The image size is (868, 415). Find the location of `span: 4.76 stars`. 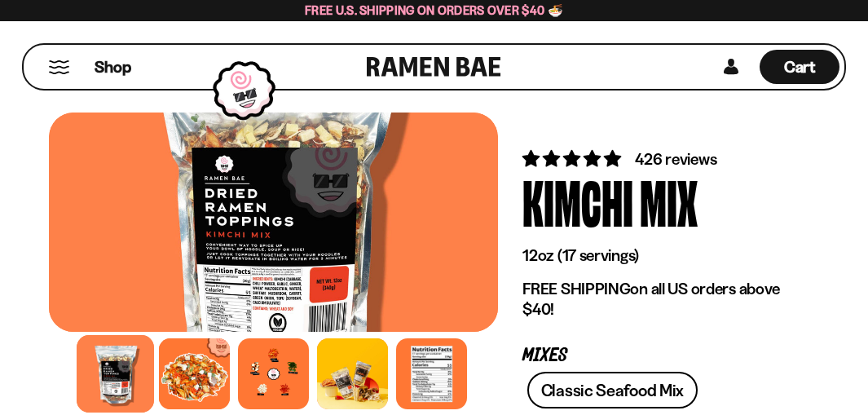

span: 4.76 stars is located at coordinates (573, 158).